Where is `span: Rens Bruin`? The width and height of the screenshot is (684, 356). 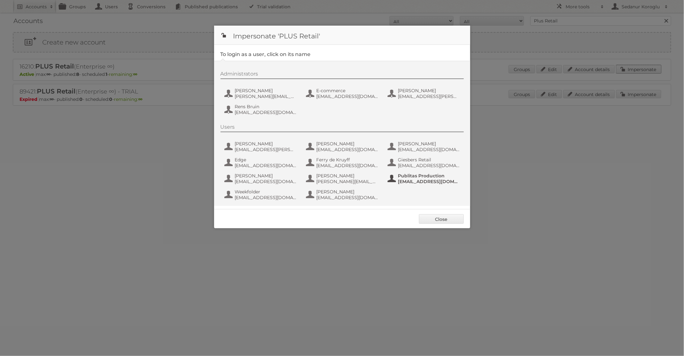
span: Rens Bruin is located at coordinates (266, 107).